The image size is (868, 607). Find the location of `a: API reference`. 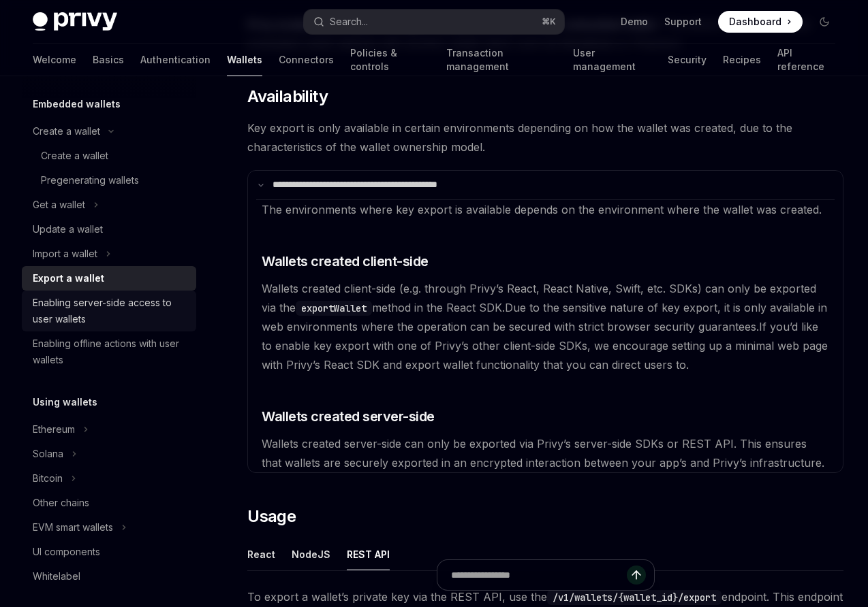

a: API reference is located at coordinates (805, 60).